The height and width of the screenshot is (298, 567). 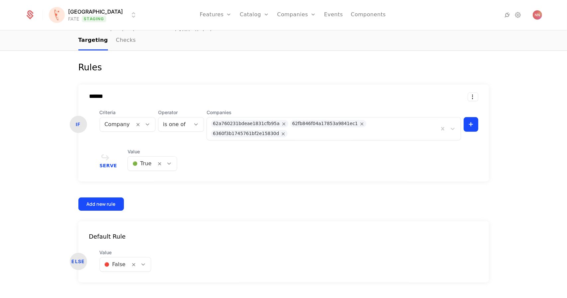 What do you see at coordinates (94, 15) in the screenshot?
I see `button: Select environment` at bounding box center [94, 15].